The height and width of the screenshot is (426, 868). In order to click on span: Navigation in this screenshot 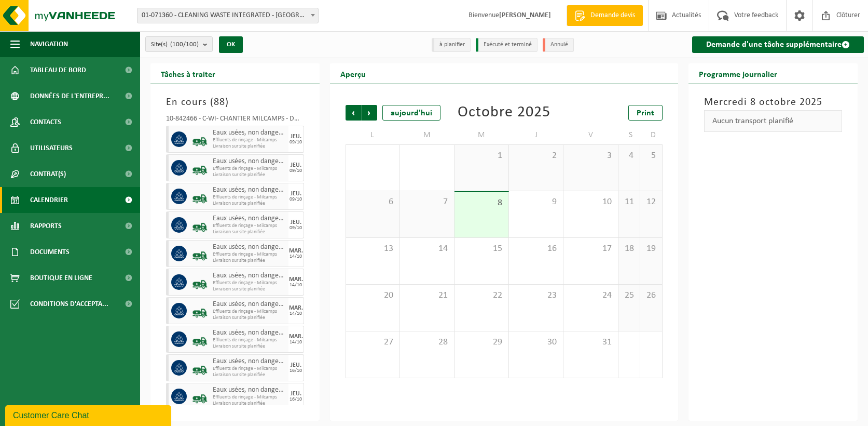, I will do `click(49, 44)`.